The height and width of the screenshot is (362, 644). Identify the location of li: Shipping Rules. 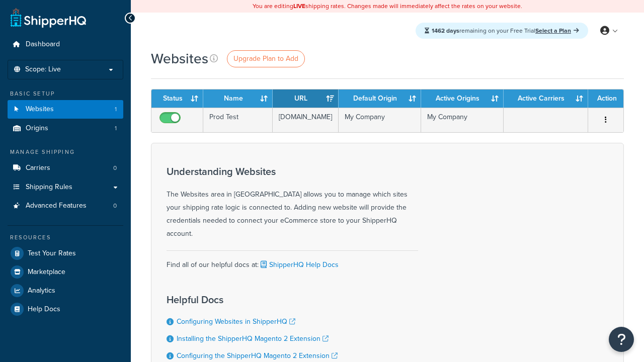
(65, 187).